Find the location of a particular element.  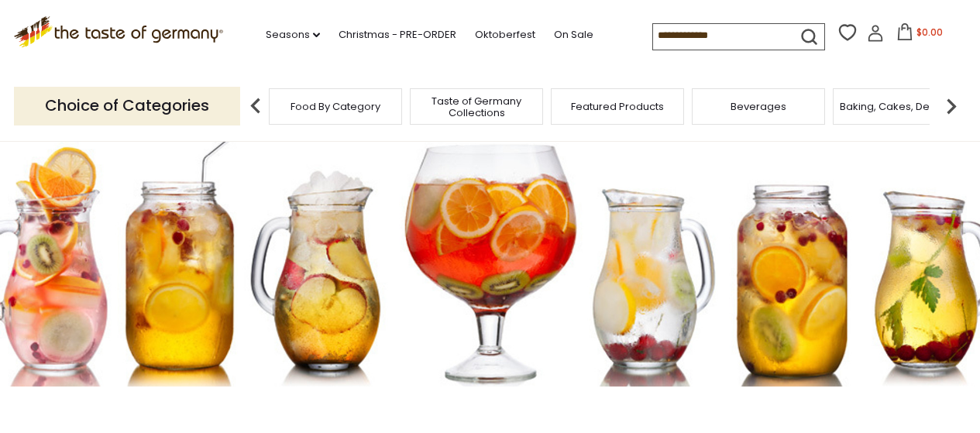

a: Taste of Germany Collections is located at coordinates (477, 107).